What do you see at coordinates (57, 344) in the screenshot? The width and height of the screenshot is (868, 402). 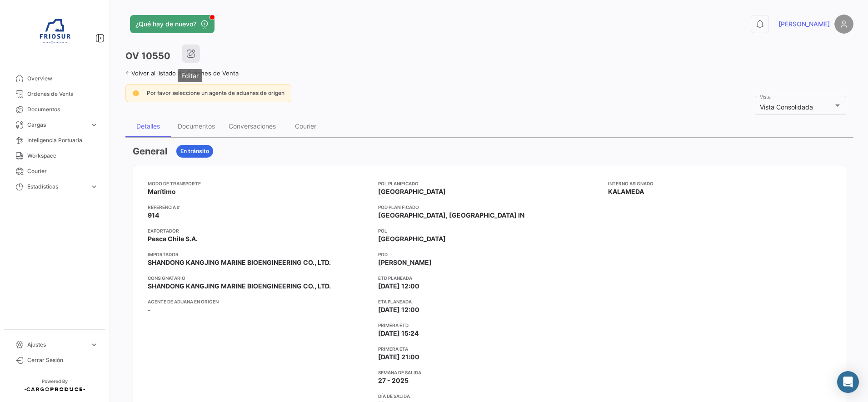 I see `span: Ajustes` at bounding box center [57, 344].